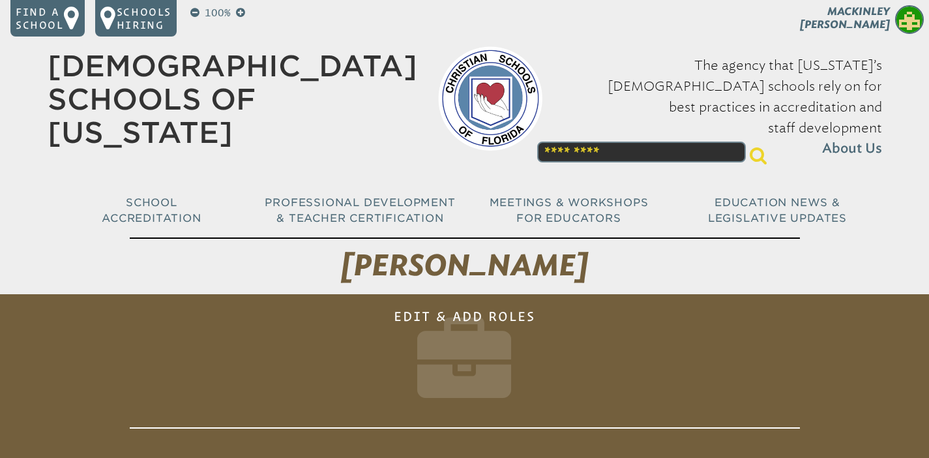  What do you see at coordinates (218, 13) in the screenshot?
I see `p: 100%` at bounding box center [218, 13].